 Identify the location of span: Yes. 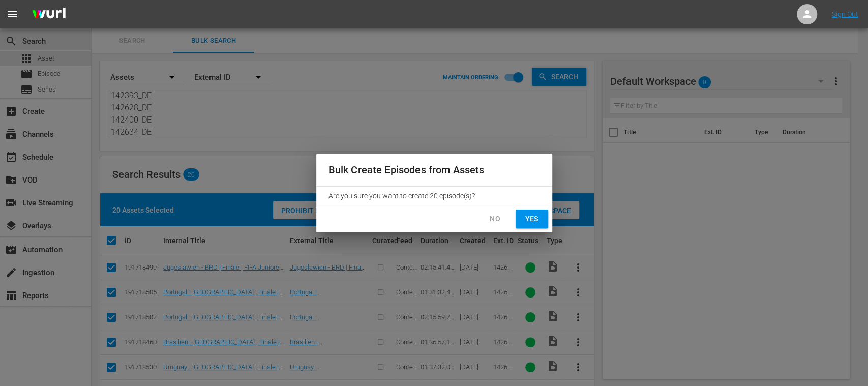
(532, 218).